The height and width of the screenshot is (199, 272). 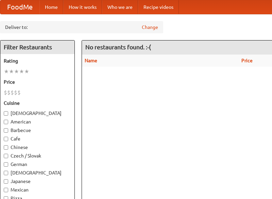 What do you see at coordinates (6, 181) in the screenshot?
I see `input: Japanese` at bounding box center [6, 181].